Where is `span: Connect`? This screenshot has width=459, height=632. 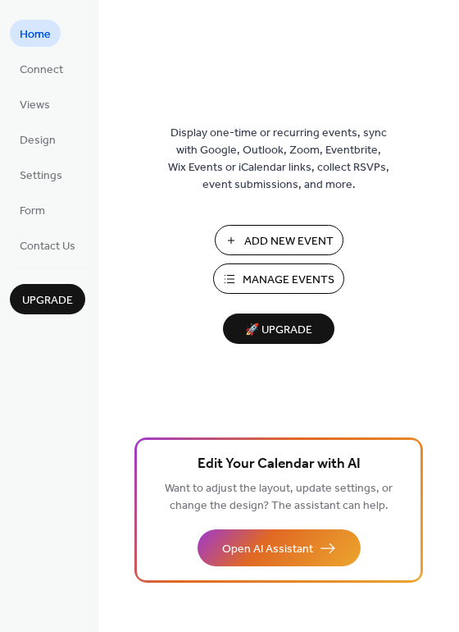
span: Connect is located at coordinates (41, 70).